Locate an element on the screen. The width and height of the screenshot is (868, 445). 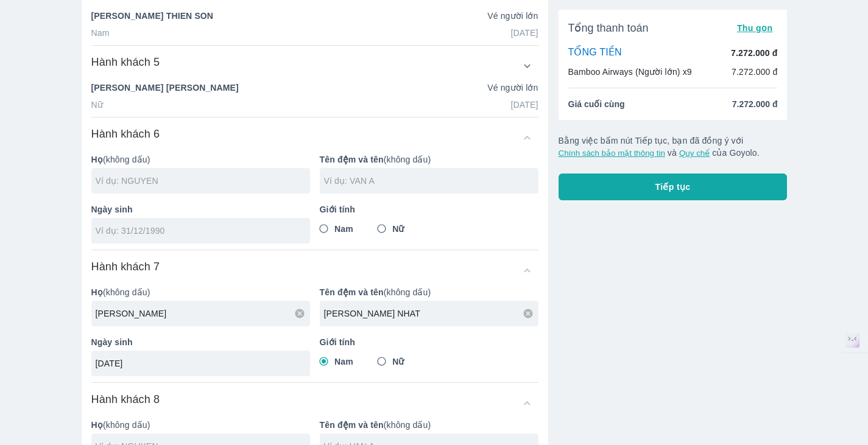
button: Thu gọn is located at coordinates (755, 28).